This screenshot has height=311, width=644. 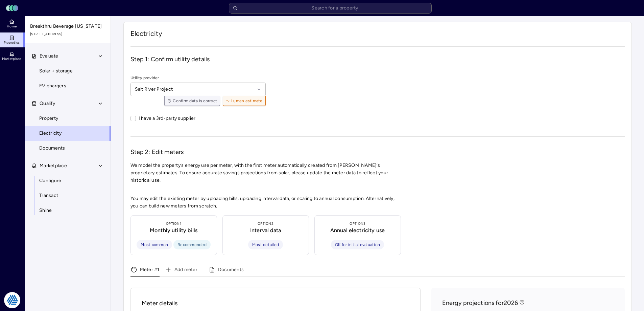 What do you see at coordinates (67, 196) in the screenshot?
I see `a: Transact` at bounding box center [67, 196].